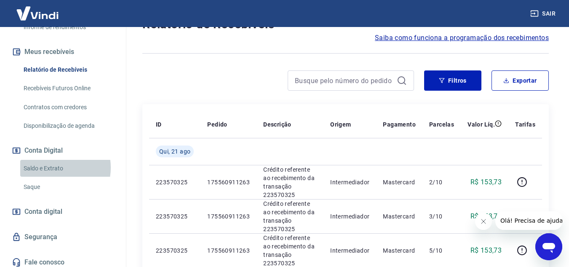  What do you see at coordinates (63, 150) in the screenshot?
I see `button: Conta Digital` at bounding box center [63, 150].